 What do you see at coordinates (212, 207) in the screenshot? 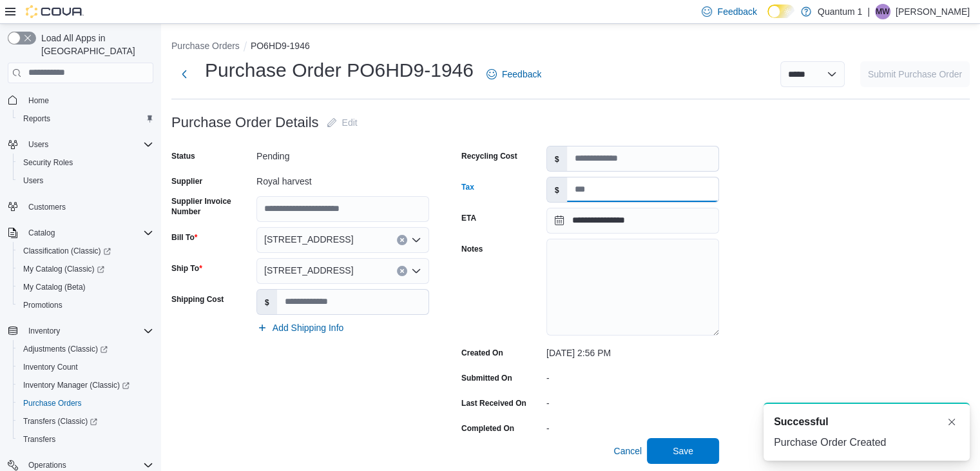
I see `label: Supplier Invoice Number` at bounding box center [212, 207].